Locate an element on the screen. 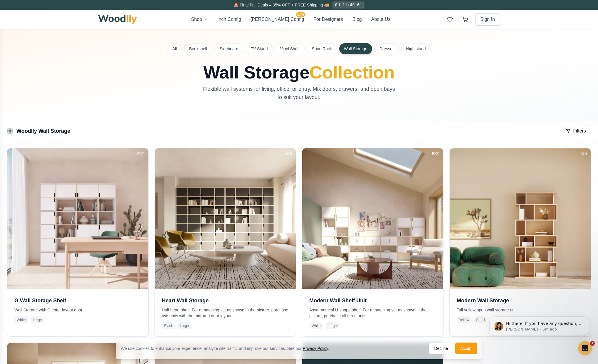 The image size is (598, 364). h3: Heart Wall Storage is located at coordinates (225, 300).